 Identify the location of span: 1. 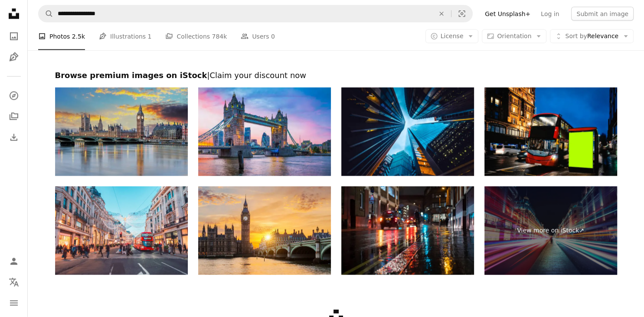
(150, 36).